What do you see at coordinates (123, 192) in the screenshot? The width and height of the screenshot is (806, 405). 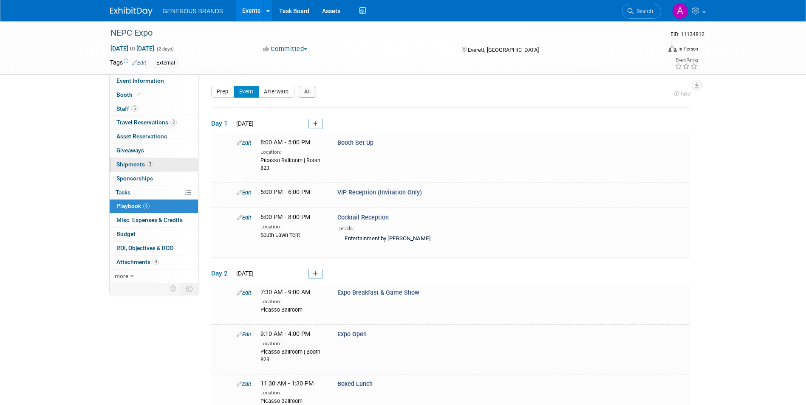 I see `span: Tasks` at bounding box center [123, 192].